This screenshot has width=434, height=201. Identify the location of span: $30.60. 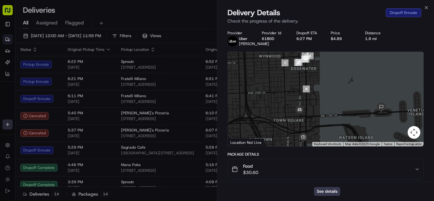
(251, 173).